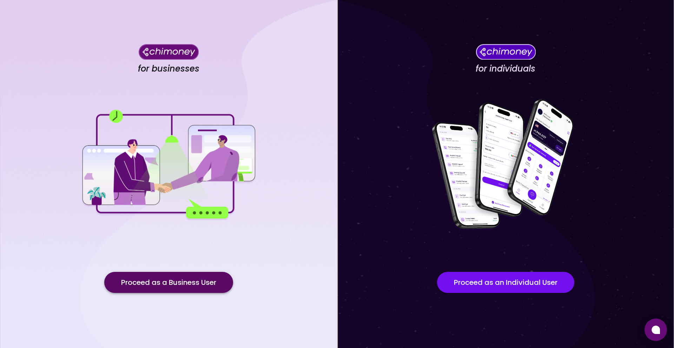  Describe the element at coordinates (656, 330) in the screenshot. I see `button: Open chat window` at that location.